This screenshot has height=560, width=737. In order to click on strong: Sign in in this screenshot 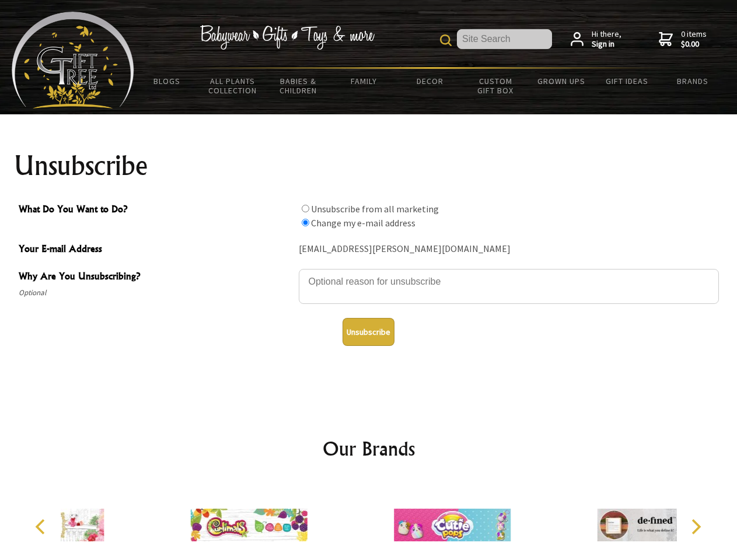, I will do `click(606, 45)`.